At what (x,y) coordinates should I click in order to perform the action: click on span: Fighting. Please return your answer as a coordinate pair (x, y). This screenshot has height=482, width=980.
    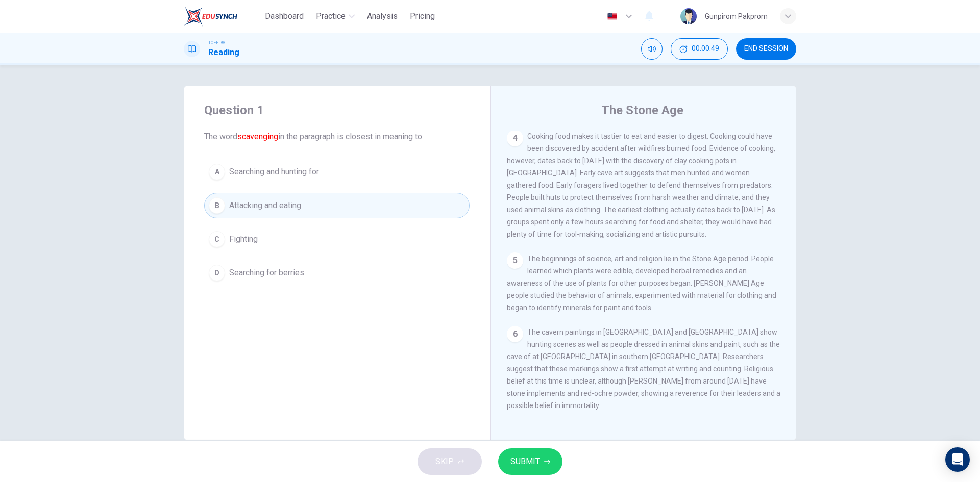
    Looking at the image, I should click on (244, 239).